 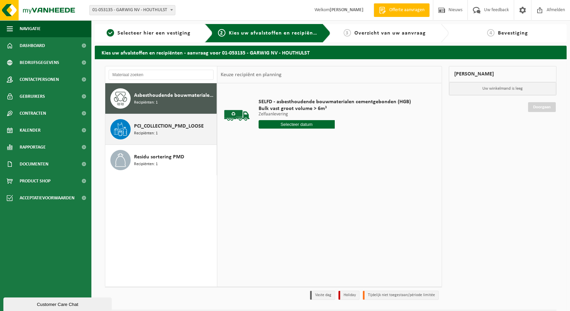 What do you see at coordinates (174, 95) in the screenshot?
I see `span: Asbesthoudende bouwmaterialen cementgebonden (hechtgebonden)` at bounding box center [174, 95].